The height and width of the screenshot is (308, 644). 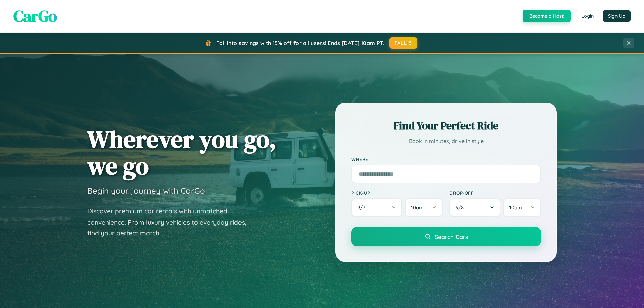 What do you see at coordinates (495, 193) in the screenshot?
I see `label: Drop-off` at bounding box center [495, 193].